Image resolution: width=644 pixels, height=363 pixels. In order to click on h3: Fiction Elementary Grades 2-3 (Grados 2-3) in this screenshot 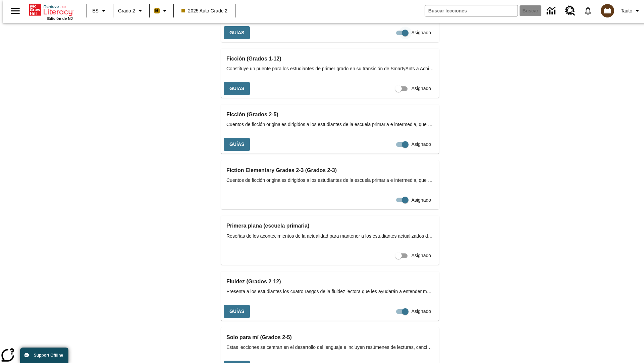, I will do `click(330, 170)`.